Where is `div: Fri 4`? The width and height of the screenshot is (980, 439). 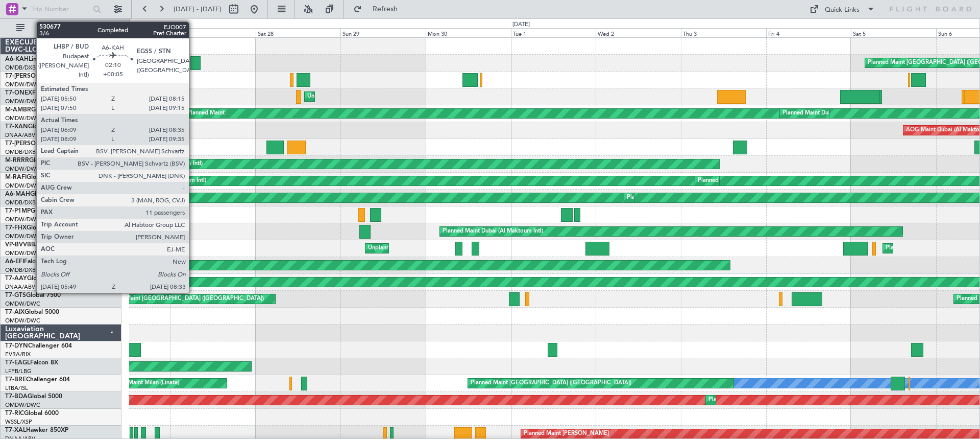 div: Fri 4 is located at coordinates (808, 33).